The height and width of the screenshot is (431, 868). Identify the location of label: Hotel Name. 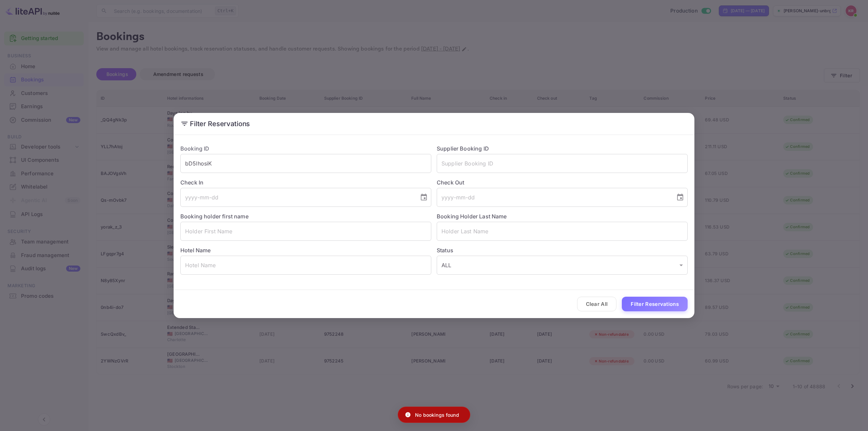
(196, 250).